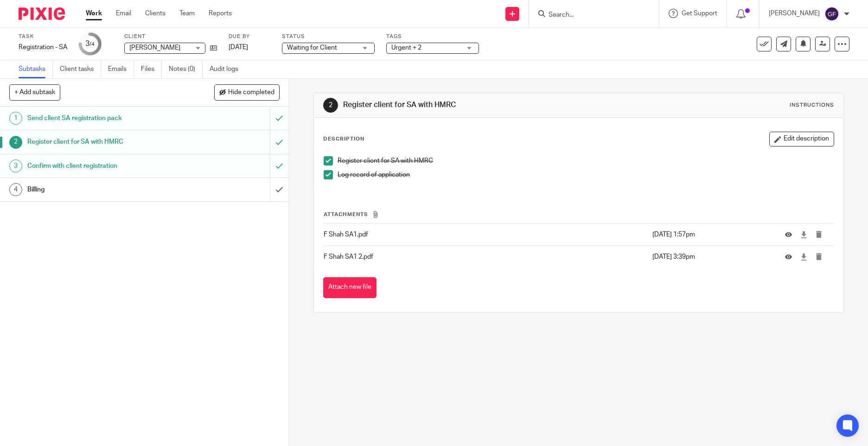 The height and width of the screenshot is (446, 868). Describe the element at coordinates (251, 93) in the screenshot. I see `span: Hide completed` at that location.